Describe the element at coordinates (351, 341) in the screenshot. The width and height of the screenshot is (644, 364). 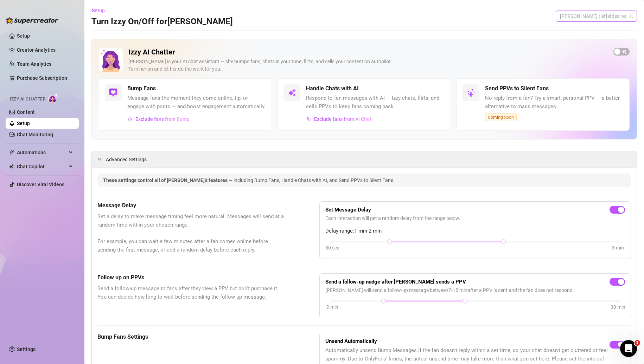
I see `strong: Unsend Automatically` at that location.